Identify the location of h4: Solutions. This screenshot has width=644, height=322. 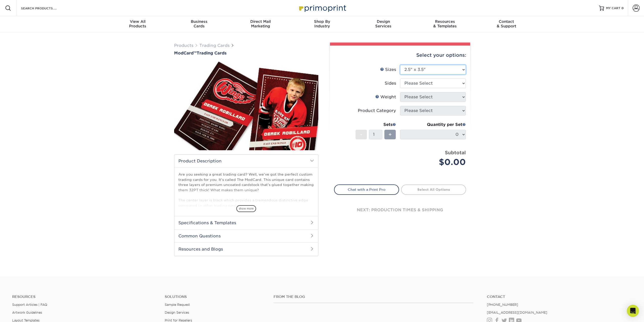
(215, 297).